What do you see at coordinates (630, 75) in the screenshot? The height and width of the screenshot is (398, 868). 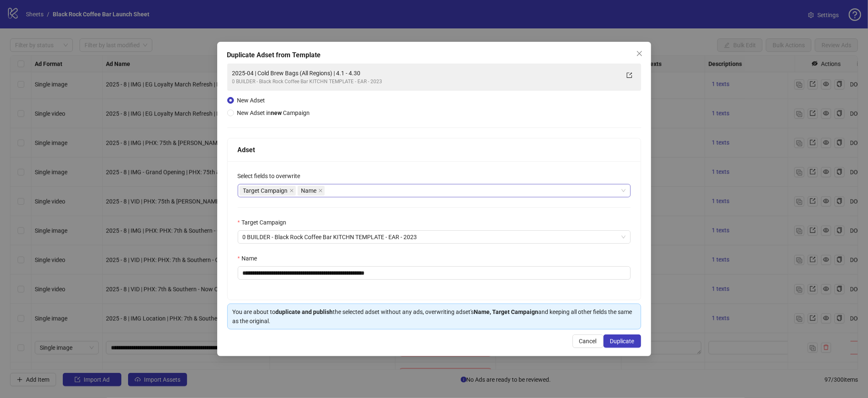 I see `span: export` at bounding box center [630, 75].